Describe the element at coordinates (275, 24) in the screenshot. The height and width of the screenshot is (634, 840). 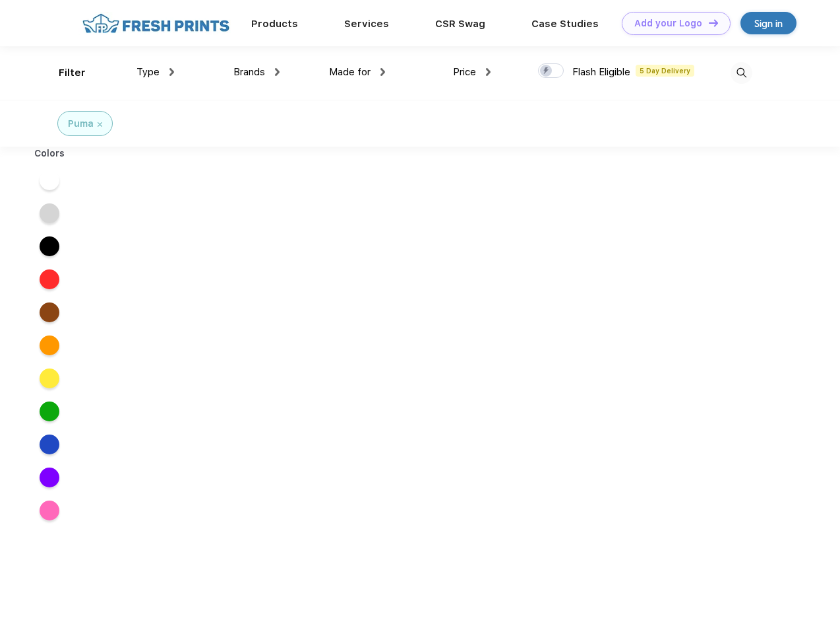
I see `a: Products` at that location.